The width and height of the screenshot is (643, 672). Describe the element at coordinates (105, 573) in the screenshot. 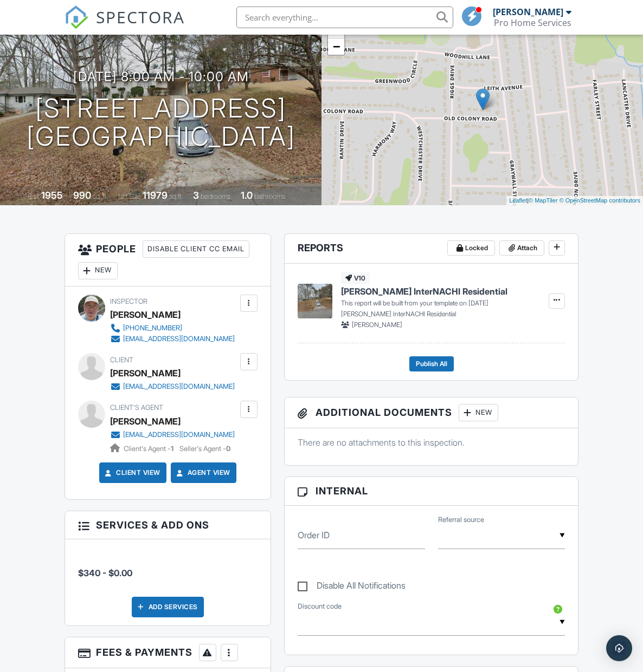

I see `span: $340 - $0.00` at that location.